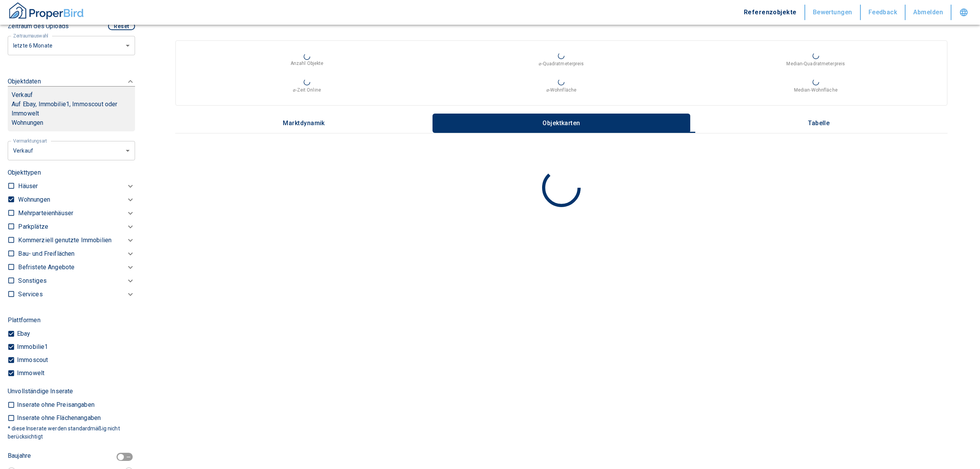 Image resolution: width=980 pixels, height=469 pixels. Describe the element at coordinates (77, 267) in the screenshot. I see `div: Befristete Angebote` at that location.